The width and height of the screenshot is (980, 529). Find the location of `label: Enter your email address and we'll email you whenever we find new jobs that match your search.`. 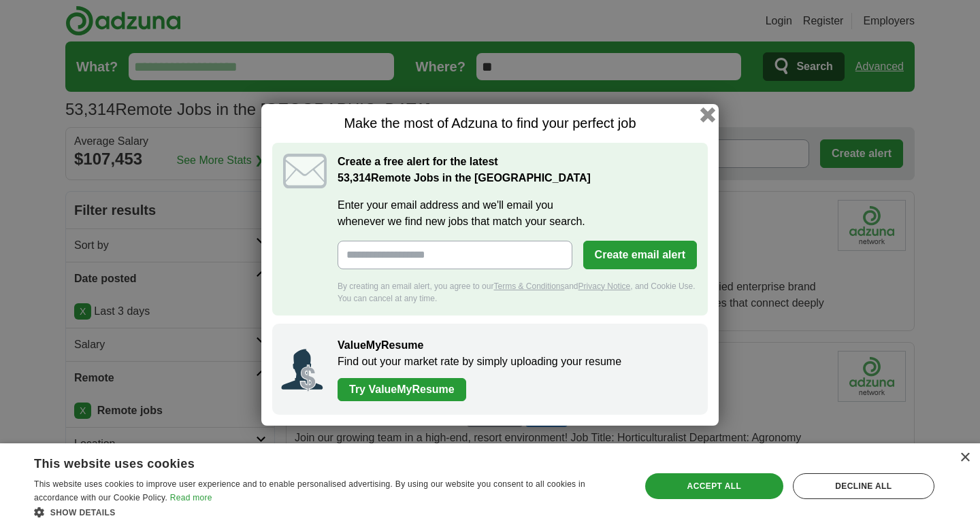

label: Enter your email address and we'll email you whenever we find new jobs that match your search. is located at coordinates (518, 214).